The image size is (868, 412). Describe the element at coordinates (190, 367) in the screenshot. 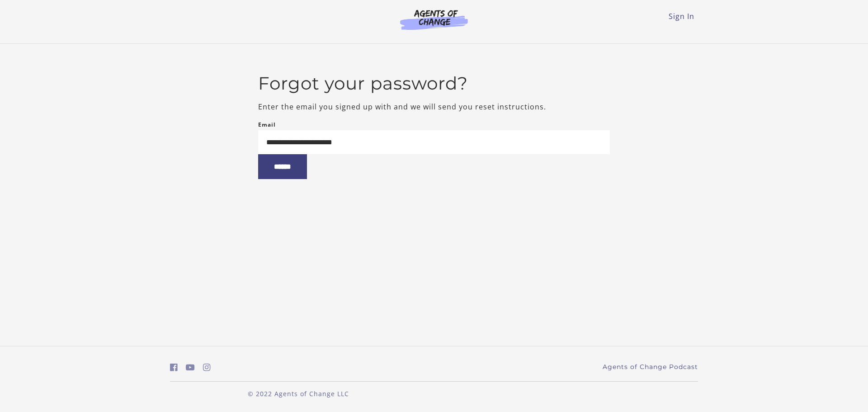

I see `i: https://www.youtube.com/c/AgentsofChangeTestPrepbyMeaganMitchell (Open in a new window)` at that location.